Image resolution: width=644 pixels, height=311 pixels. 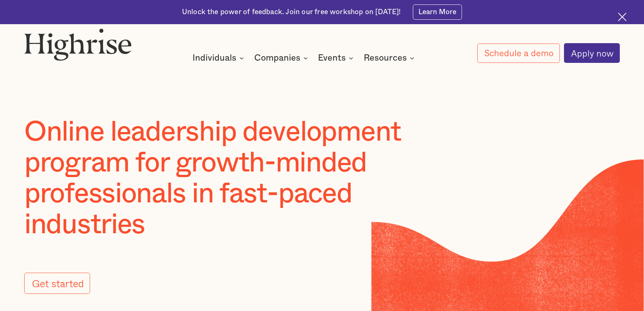 What do you see at coordinates (78, 44) in the screenshot?
I see `img: Highrise logo` at bounding box center [78, 44].